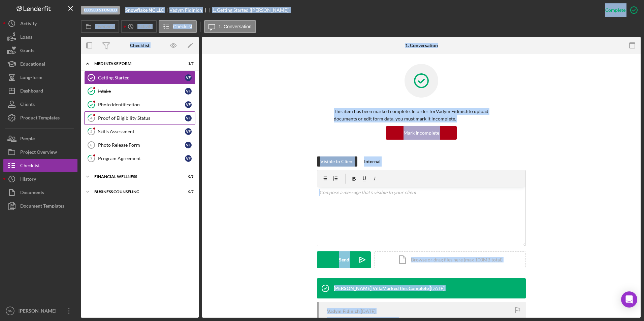 This screenshot has height=321, width=644. What do you see at coordinates (27, 139) in the screenshot?
I see `div: People` at bounding box center [27, 139].